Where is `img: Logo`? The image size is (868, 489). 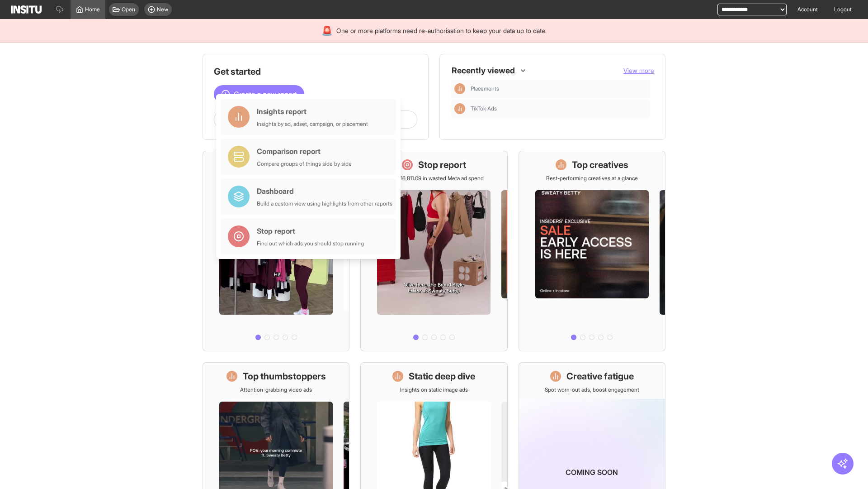
img: Logo is located at coordinates (26, 10).